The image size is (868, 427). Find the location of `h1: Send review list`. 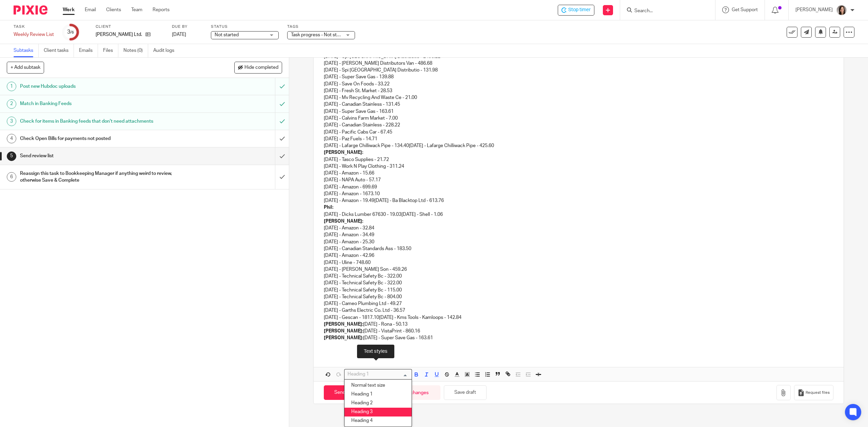

h1: Send review list is located at coordinates (103, 156).